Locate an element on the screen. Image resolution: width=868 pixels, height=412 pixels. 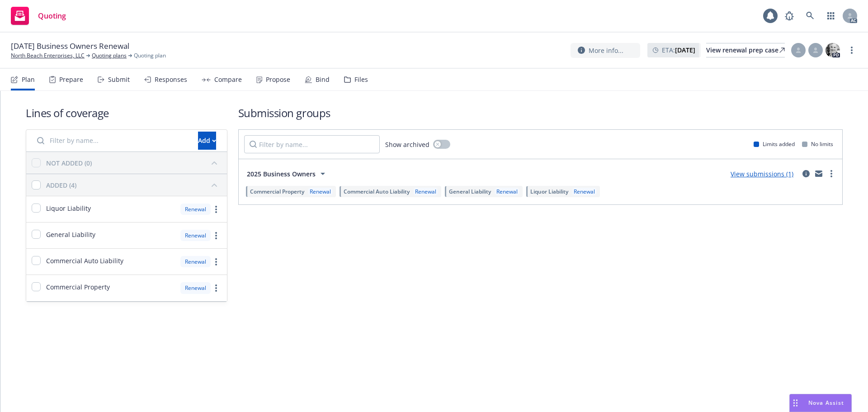
a: mail is located at coordinates (818, 174).